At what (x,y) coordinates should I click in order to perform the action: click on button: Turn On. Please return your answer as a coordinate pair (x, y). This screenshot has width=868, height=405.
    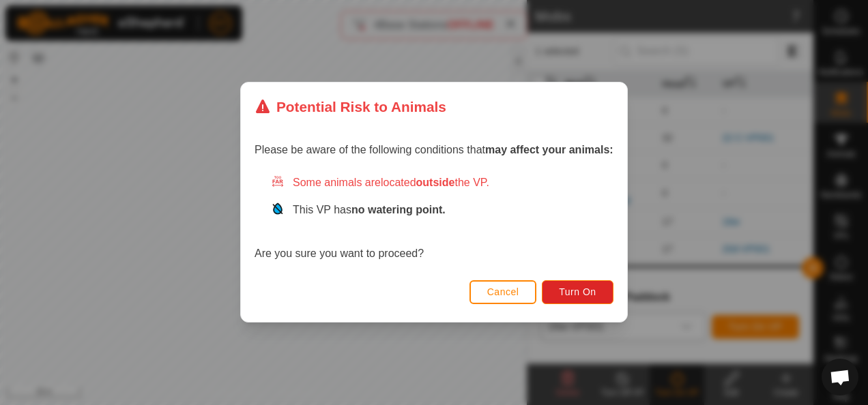
    Looking at the image, I should click on (578, 292).